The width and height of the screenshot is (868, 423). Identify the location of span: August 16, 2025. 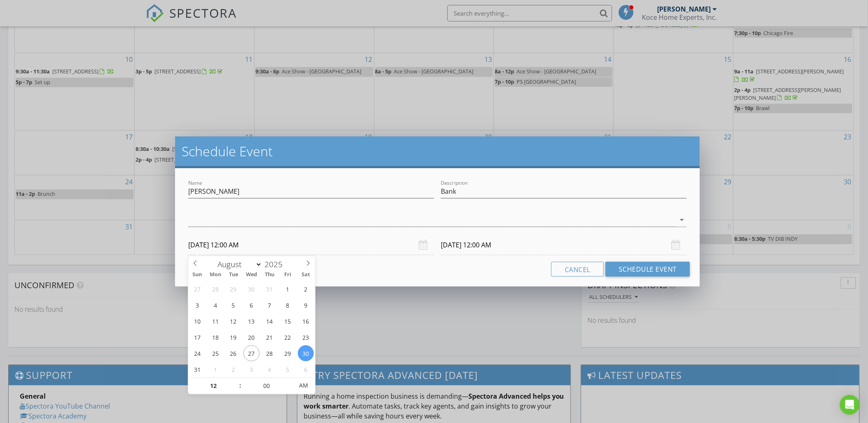
(305, 321).